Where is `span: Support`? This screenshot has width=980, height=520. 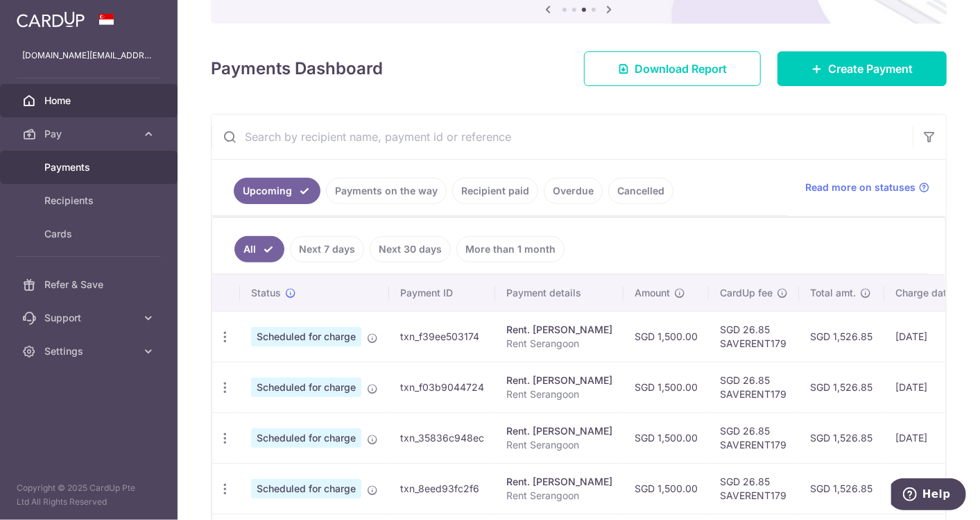 span: Support is located at coordinates (90, 318).